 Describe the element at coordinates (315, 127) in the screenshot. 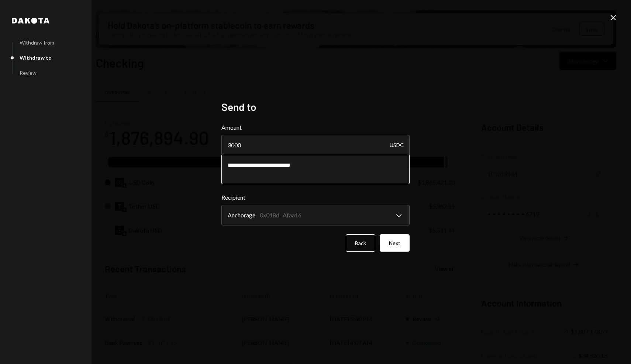

I see `label: Amount` at that location.